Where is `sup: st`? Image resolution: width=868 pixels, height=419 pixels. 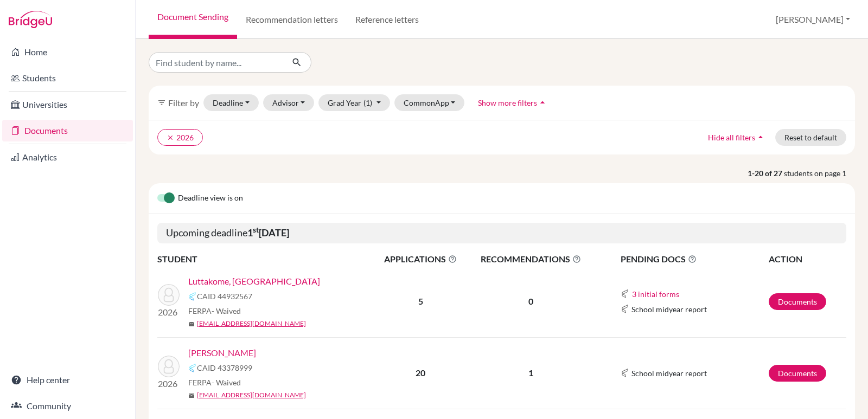 sup: st is located at coordinates (256, 230).